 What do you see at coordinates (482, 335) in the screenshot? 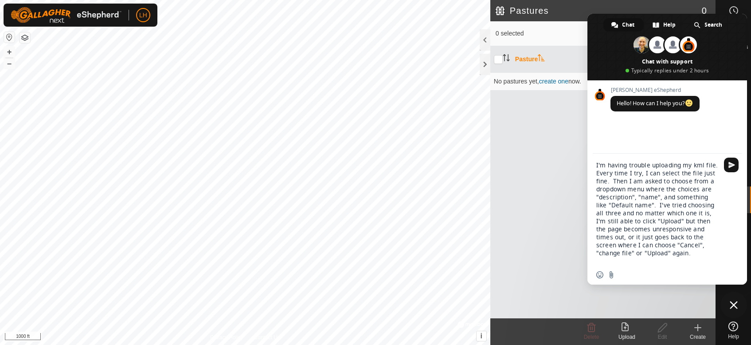
I see `span: i` at bounding box center [482, 335].